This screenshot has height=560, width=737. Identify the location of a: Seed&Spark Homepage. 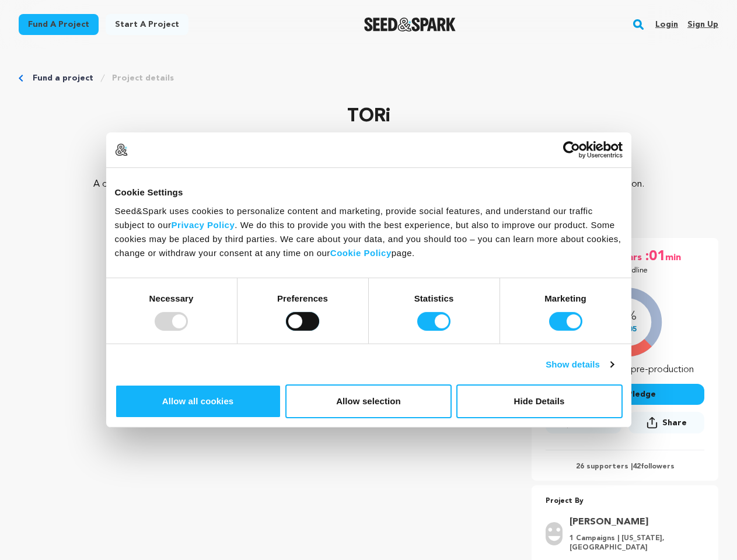
(409, 25).